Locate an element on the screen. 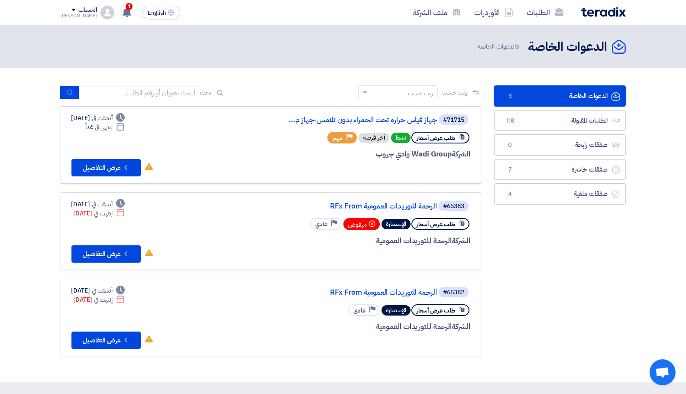  span: نشط is located at coordinates (401, 138).